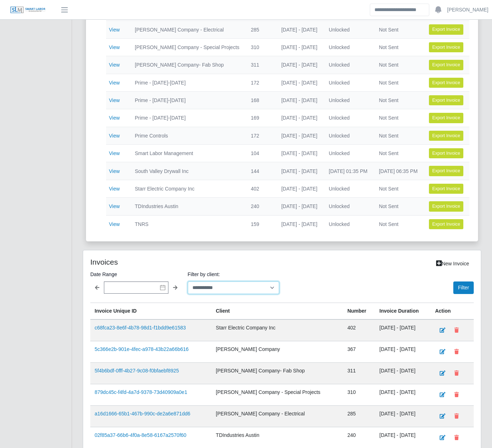 The height and width of the screenshot is (448, 492). Describe the element at coordinates (187, 154) in the screenshot. I see `td: Smart Labor Management` at that location.